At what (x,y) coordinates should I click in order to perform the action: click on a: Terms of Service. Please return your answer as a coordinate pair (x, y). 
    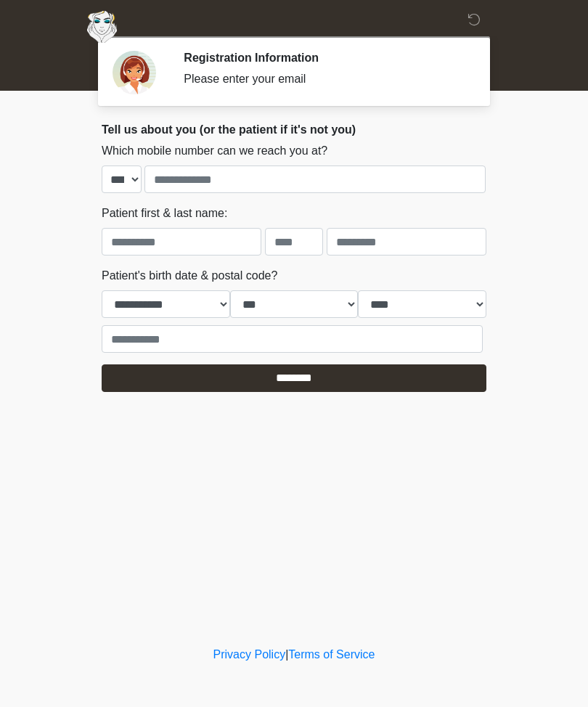
    Looking at the image, I should click on (331, 654).